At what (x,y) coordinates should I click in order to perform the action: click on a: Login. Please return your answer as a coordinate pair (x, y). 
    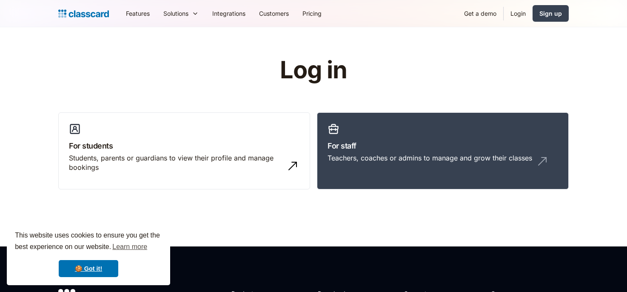
    Looking at the image, I should click on (518, 13).